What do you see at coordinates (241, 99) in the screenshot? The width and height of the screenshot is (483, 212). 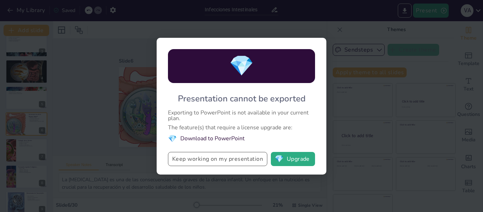 I see `div: Presentation cannot be exported` at bounding box center [241, 99].